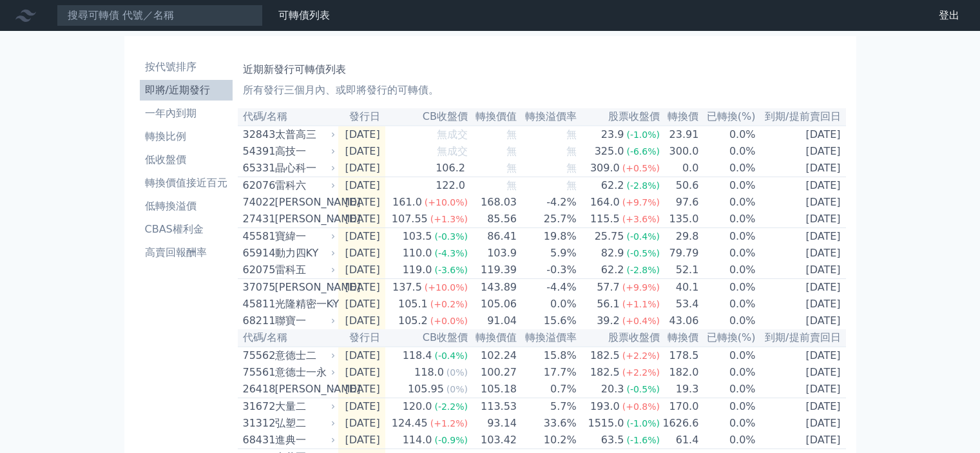  I want to click on th: 到期/提前賣回日, so click(800, 117).